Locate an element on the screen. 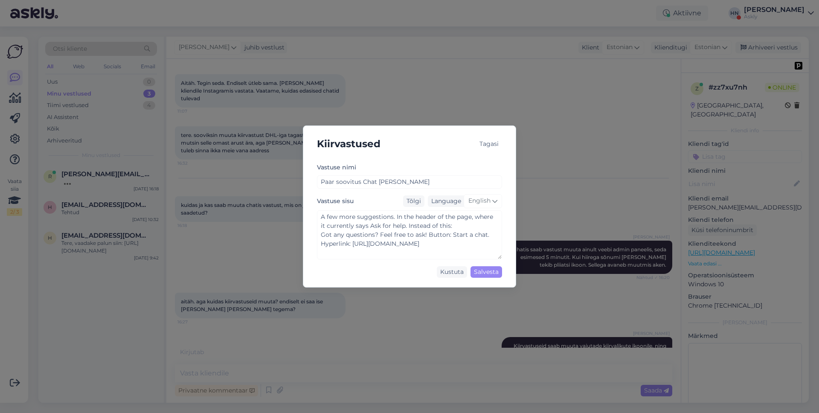 This screenshot has height=413, width=819. label: Vastuse nimi is located at coordinates (337, 167).